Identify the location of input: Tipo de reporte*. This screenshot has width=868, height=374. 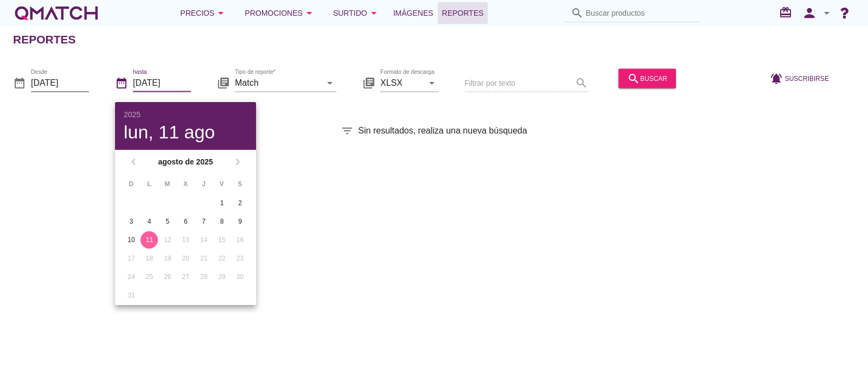
(278, 82).